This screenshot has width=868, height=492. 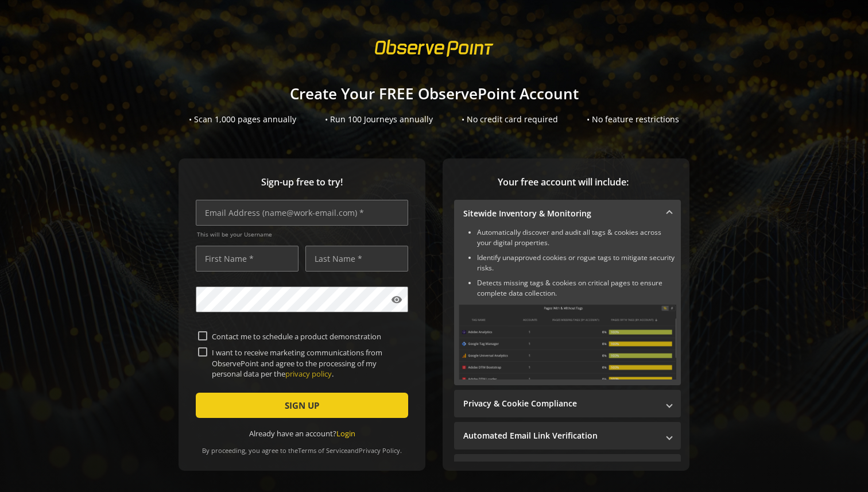 What do you see at coordinates (302, 405) in the screenshot?
I see `span: SIGN UP` at bounding box center [302, 405].